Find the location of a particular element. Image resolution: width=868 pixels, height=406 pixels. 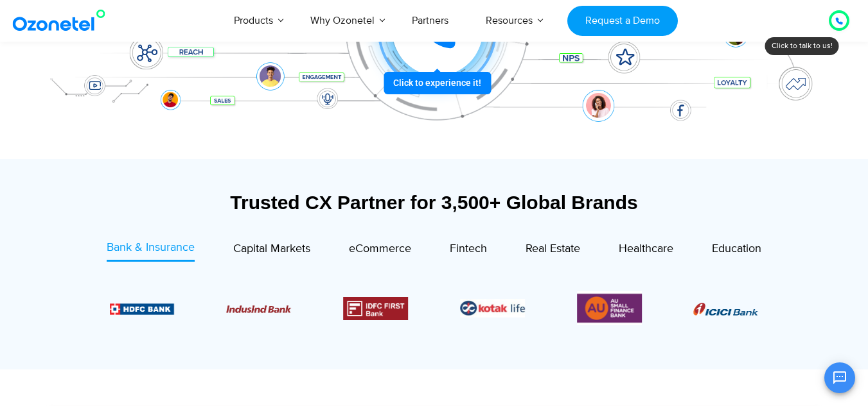

div: Image Carousel is located at coordinates (434, 308).